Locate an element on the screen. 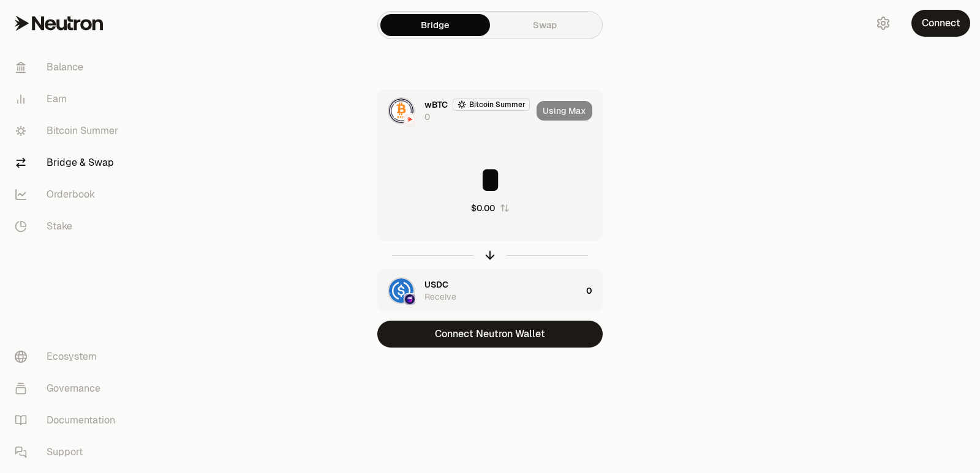 Image resolution: width=980 pixels, height=473 pixels. button: Connect Neutron Wallet is located at coordinates (490, 334).